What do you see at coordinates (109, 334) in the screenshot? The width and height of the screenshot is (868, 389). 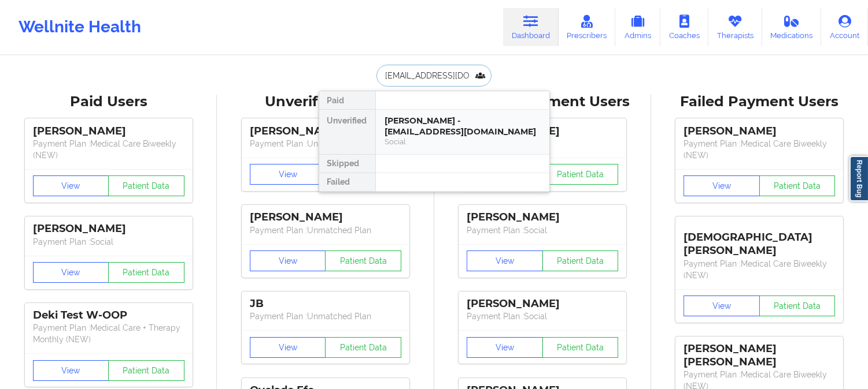 I see `p: Payment Plan : Medical Care + Therapy Monthly (NEW)` at bounding box center [109, 334].